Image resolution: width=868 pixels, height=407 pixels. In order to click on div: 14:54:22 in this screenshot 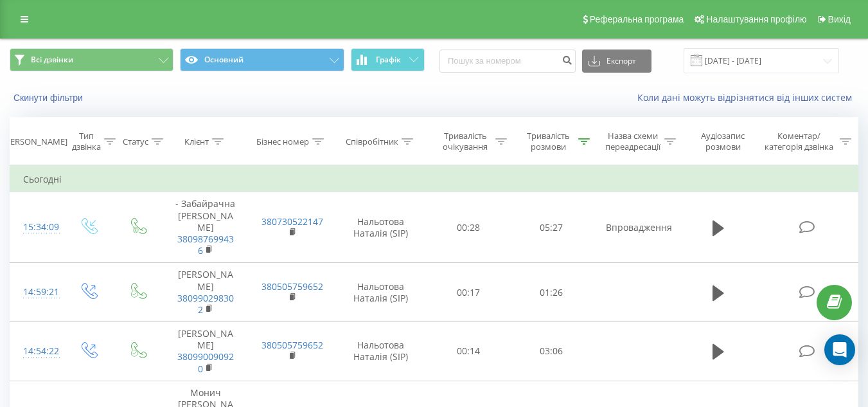, I will do `click(36, 351)`.